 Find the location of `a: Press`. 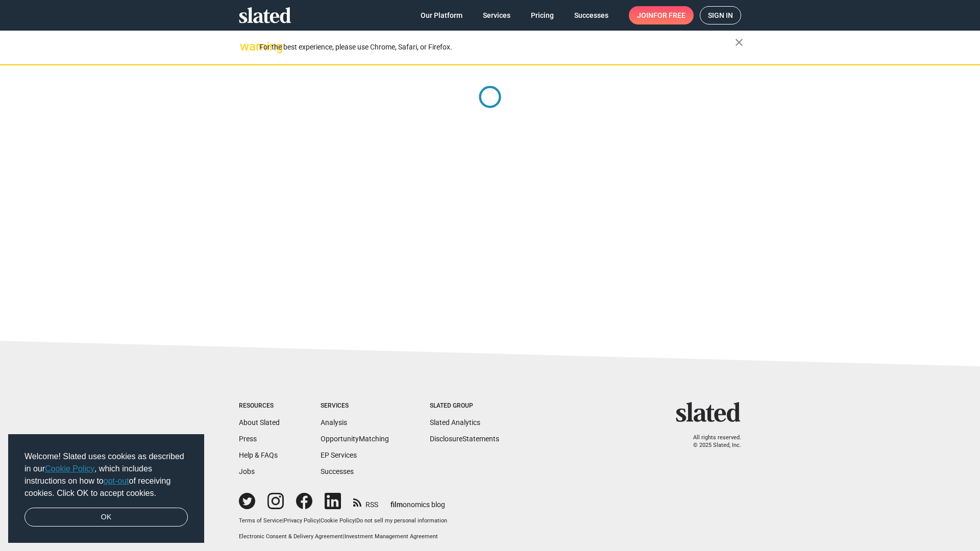

a: Press is located at coordinates (248, 439).